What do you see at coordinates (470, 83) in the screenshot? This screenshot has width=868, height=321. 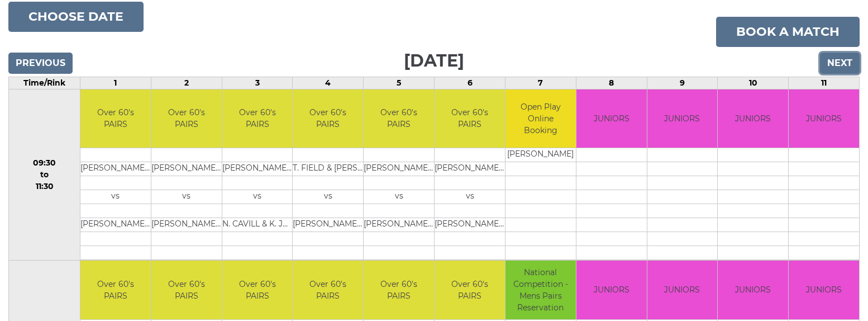 I see `td: 6` at bounding box center [470, 83].